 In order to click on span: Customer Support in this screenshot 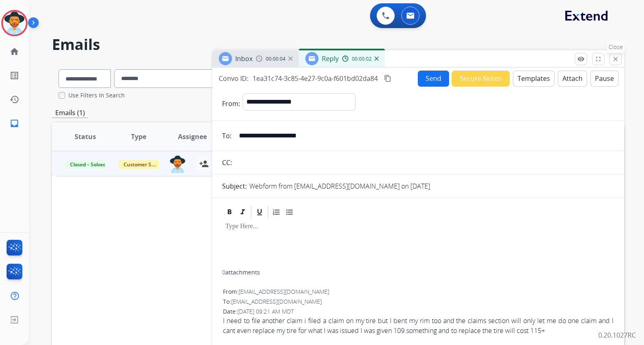, I will do `click(145, 164)`.